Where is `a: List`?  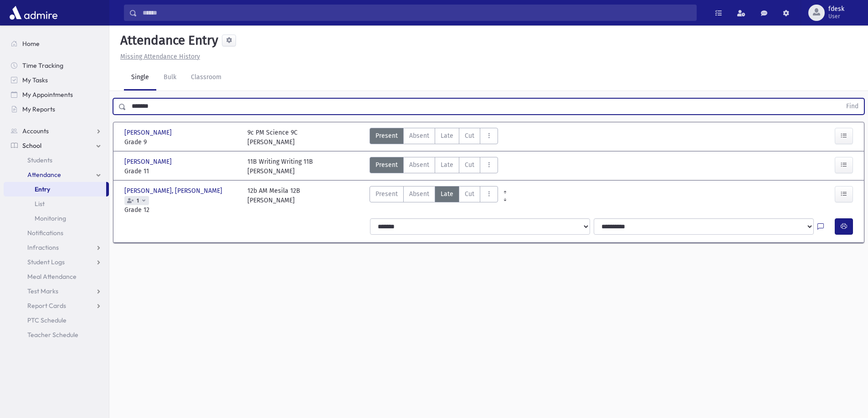 a: List is located at coordinates (56, 204).